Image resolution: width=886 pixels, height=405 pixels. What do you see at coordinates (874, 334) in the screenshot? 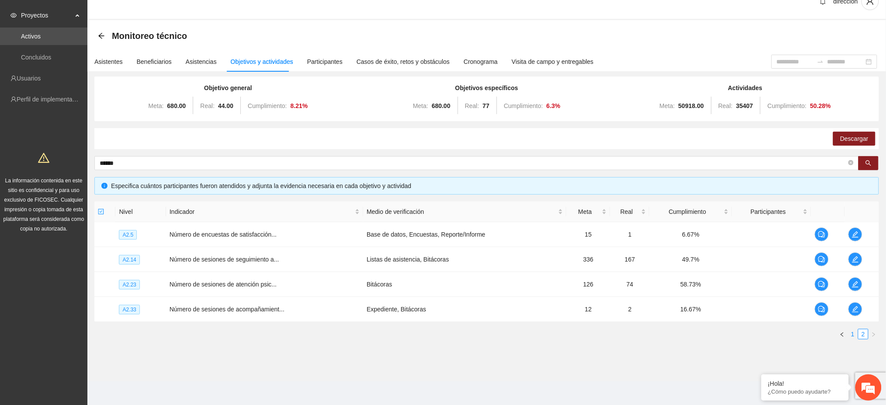
I see `li: Next Page` at bounding box center [874, 334].